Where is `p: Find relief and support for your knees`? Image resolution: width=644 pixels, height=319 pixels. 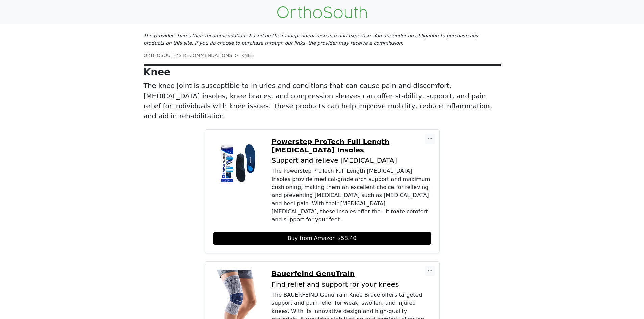
p: Find relief and support for your knees is located at coordinates (352, 284).